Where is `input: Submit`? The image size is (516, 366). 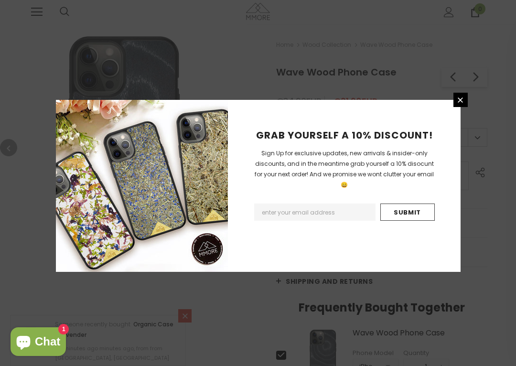
input: Submit is located at coordinates (408, 212).